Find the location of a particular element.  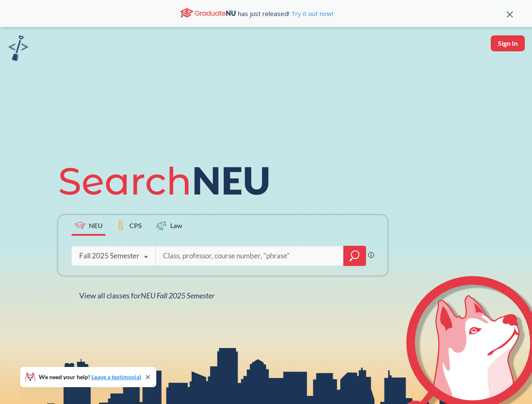

button: Sign In is located at coordinates (508, 43).